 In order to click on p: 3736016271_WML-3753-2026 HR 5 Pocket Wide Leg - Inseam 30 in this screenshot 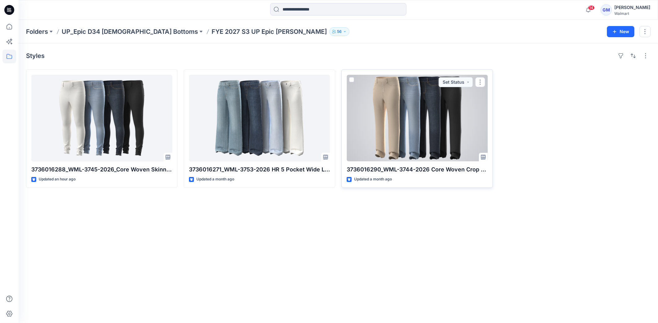, I will do `click(259, 169)`.